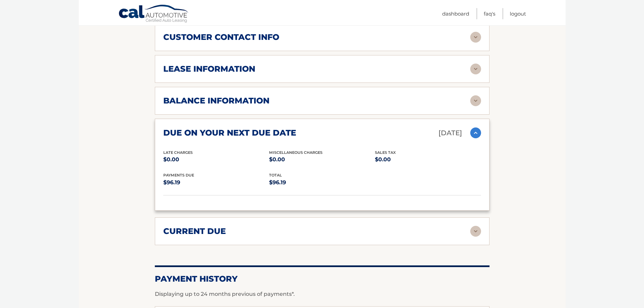  Describe the element at coordinates (386, 152) in the screenshot. I see `span: Sales Tax` at that location.